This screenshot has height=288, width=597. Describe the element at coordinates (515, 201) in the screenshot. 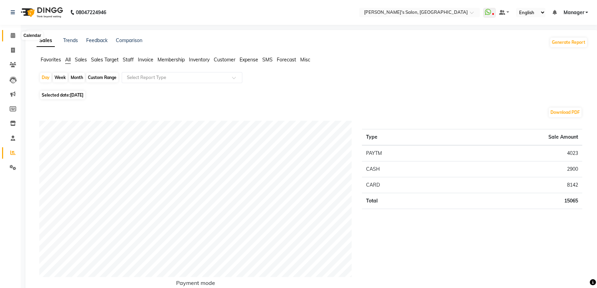

I see `td: 15065` at that location.